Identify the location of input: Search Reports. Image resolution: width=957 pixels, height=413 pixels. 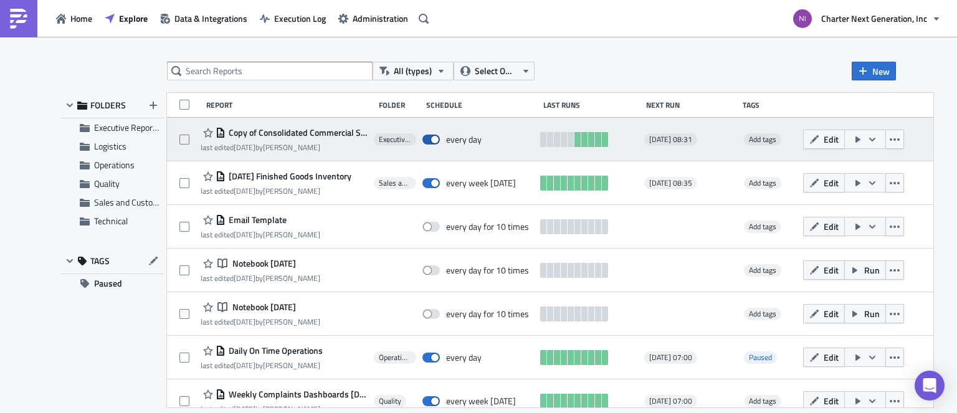
(270, 71).